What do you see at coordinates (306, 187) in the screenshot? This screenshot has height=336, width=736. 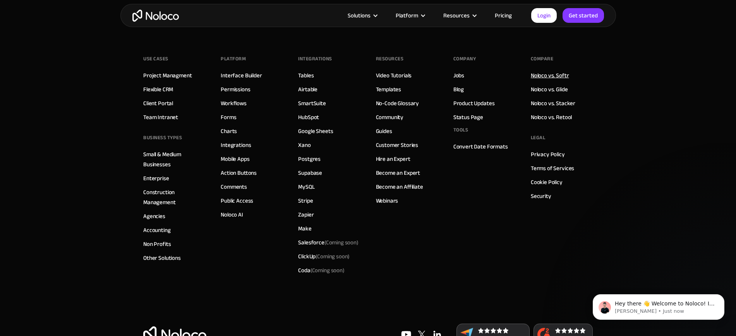 I see `a: MySQL` at bounding box center [306, 187].